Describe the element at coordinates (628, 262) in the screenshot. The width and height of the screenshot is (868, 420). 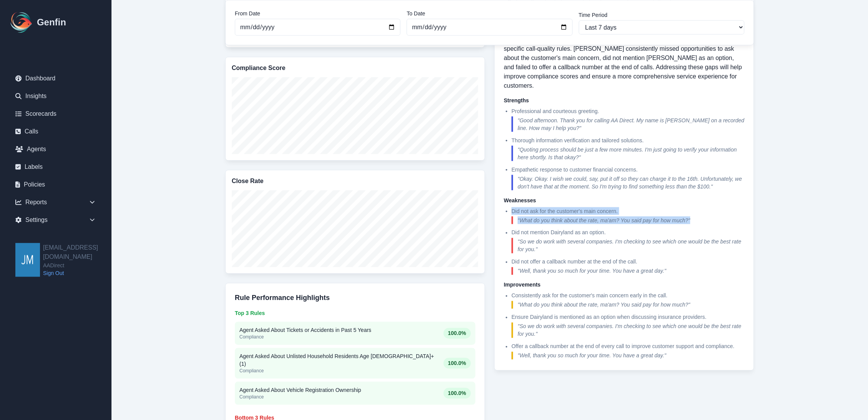
I see `p: Did not offer a callback number at the end of the call.` at that location.